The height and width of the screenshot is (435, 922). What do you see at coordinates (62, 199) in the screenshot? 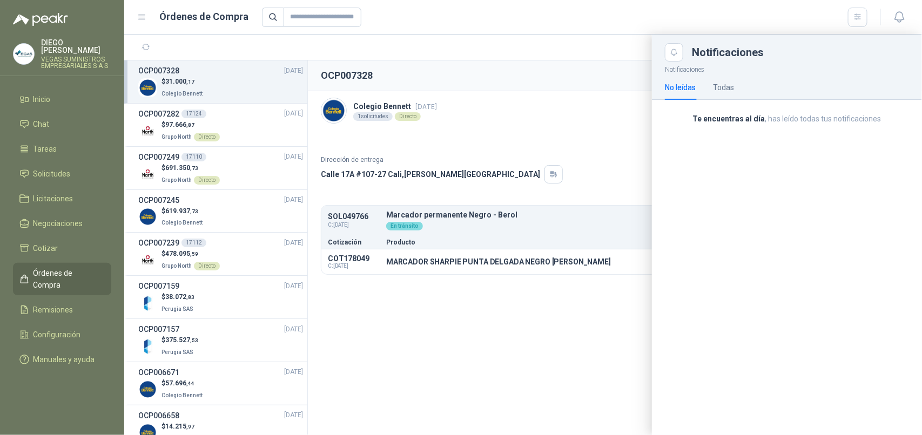
I see `a: Licitaciones` at bounding box center [62, 199].